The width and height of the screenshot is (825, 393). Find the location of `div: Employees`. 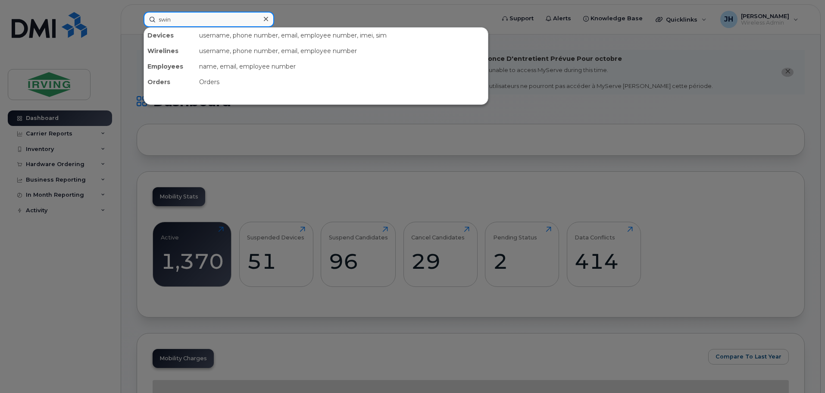

div: Employees is located at coordinates (170, 66).